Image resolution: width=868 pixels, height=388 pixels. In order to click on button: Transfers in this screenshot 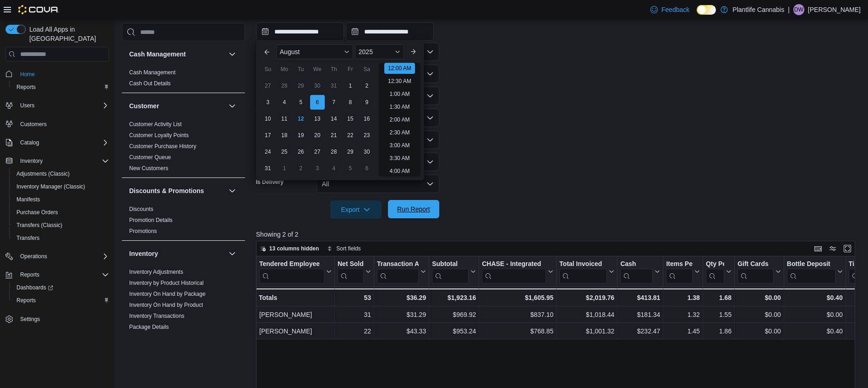, I will do `click(61, 238)`.